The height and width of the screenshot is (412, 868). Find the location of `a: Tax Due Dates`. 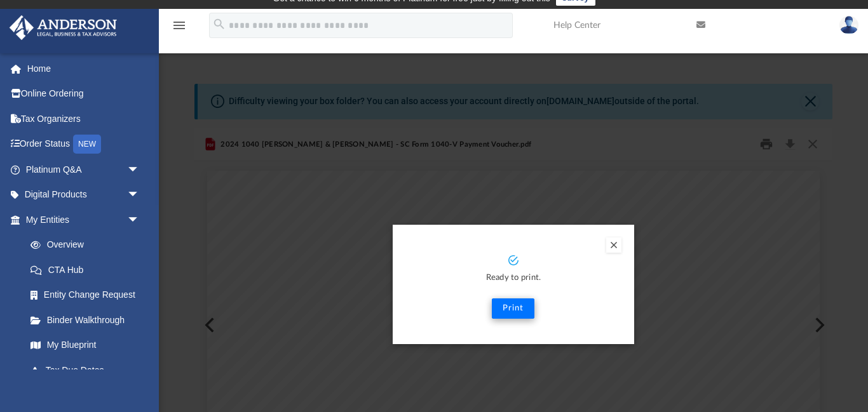

a: Tax Due Dates is located at coordinates (88, 370).